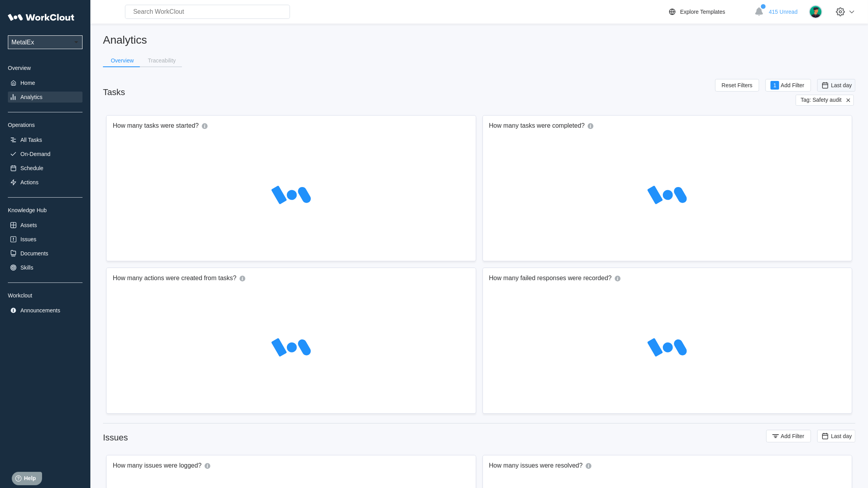 This screenshot has height=488, width=868. Describe the element at coordinates (156, 126) in the screenshot. I see `h2: How many tasks were started?` at that location.